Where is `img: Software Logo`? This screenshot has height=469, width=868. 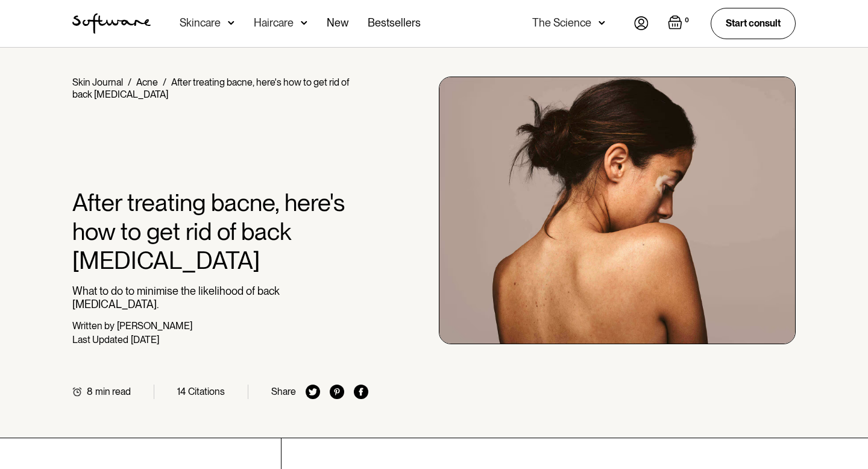
img: Software Logo is located at coordinates (112, 24).